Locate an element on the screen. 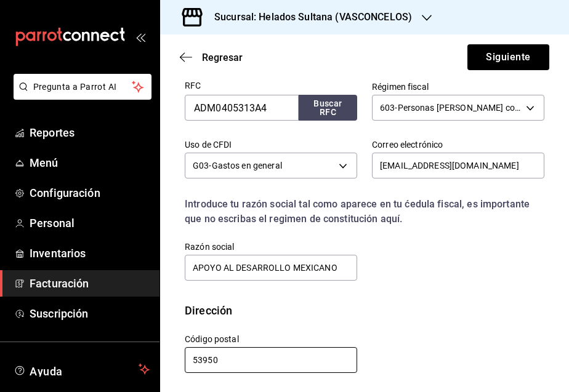  label: Régimen fiscal is located at coordinates (458, 86).